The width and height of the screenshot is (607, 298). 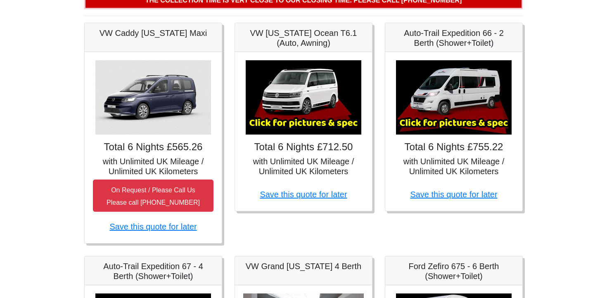 I want to click on img: VW California Ocean T6.1 (Auto, Awning), so click(x=303, y=97).